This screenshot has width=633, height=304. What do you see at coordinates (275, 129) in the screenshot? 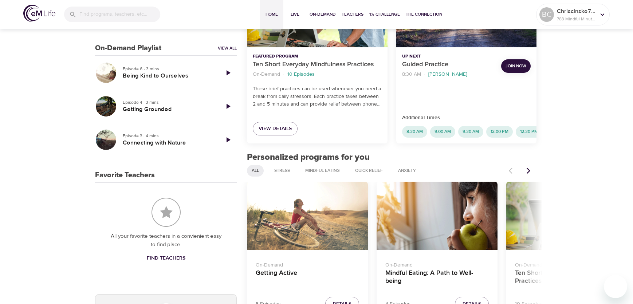
I see `a: View Details` at bounding box center [275, 129].